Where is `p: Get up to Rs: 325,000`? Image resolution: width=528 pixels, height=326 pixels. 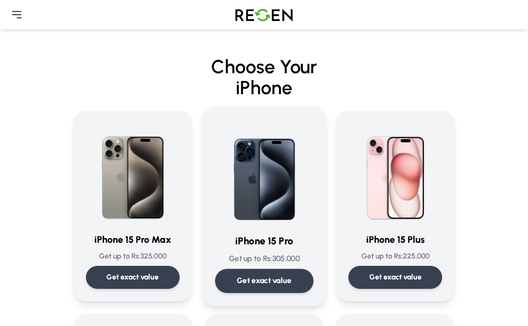 p: Get up to Rs: 325,000 is located at coordinates (133, 257).